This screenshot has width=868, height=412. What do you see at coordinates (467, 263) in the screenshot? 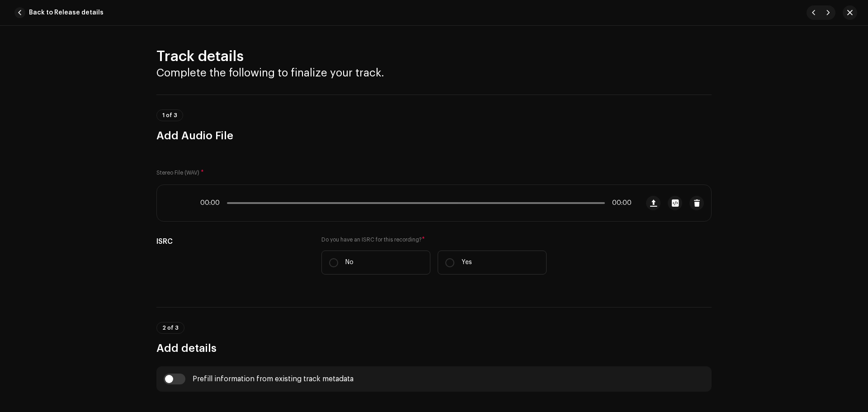
I see `p: Yes` at bounding box center [467, 263].